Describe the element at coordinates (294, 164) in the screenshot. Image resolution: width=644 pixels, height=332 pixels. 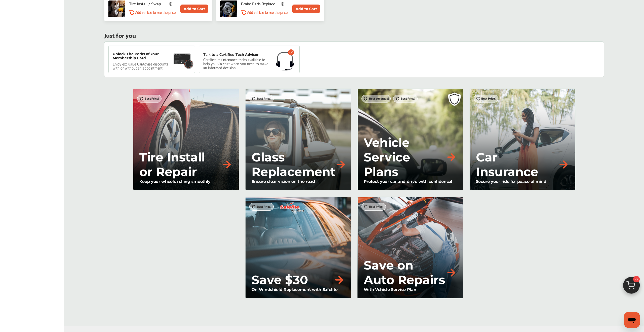
I see `p: Glass Replacement` at that location.